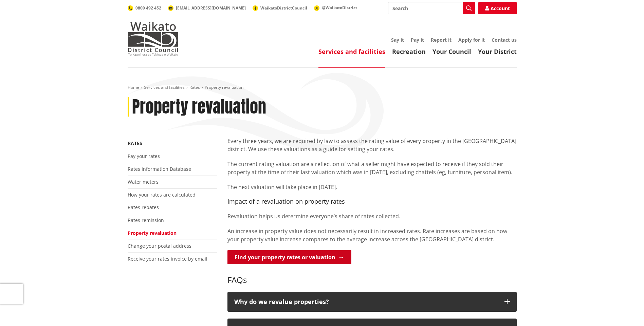 This screenshot has height=326, width=644. I want to click on h3: FAQs, so click(372, 276).